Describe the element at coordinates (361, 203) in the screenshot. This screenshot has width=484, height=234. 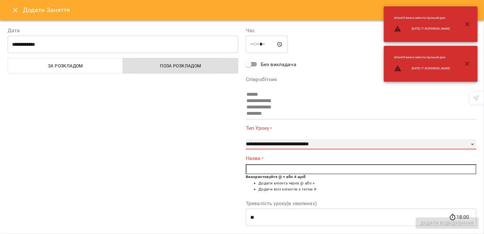
I see `label: Тривалість уроку(в хвилинах)` at that location.